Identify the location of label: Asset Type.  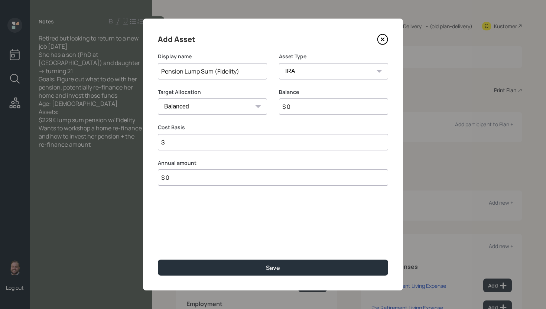
(334, 56).